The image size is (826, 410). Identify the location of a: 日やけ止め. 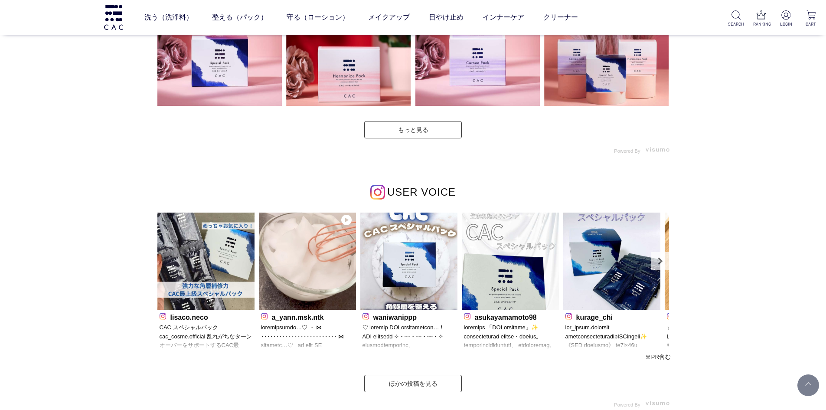
(446, 17).